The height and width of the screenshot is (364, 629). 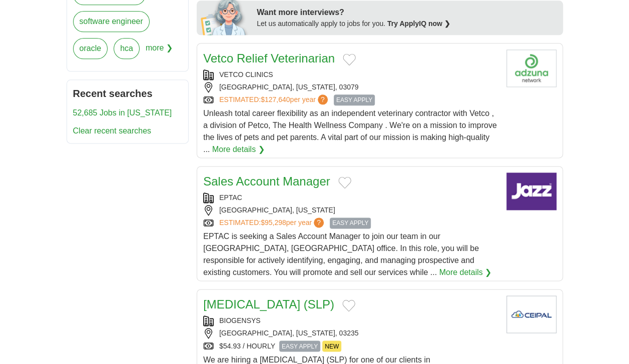 What do you see at coordinates (407, 24) in the screenshot?
I see `div: Let us automatically apply to jobs for you.` at bounding box center [407, 24].